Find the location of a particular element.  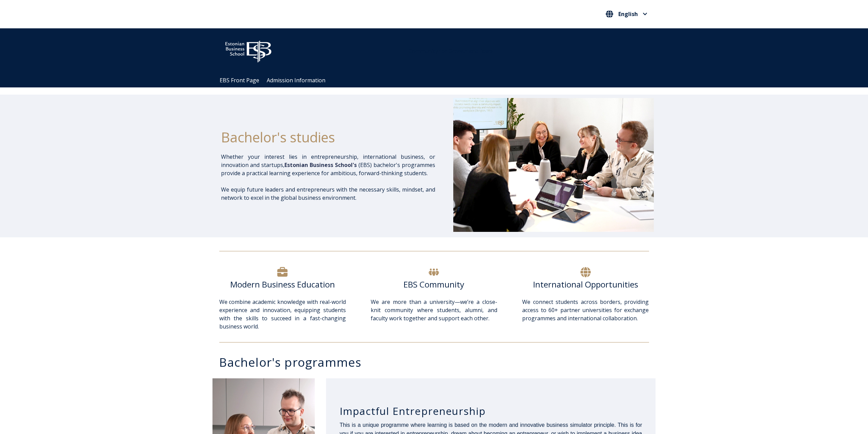

div: Navigation Menu is located at coordinates (438, 80).